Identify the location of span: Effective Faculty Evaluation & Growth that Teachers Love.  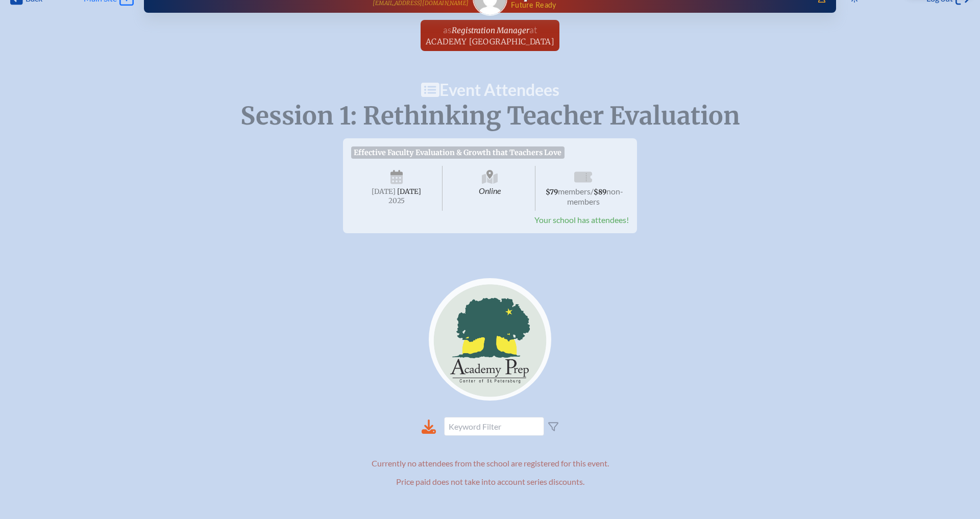
(458, 153).